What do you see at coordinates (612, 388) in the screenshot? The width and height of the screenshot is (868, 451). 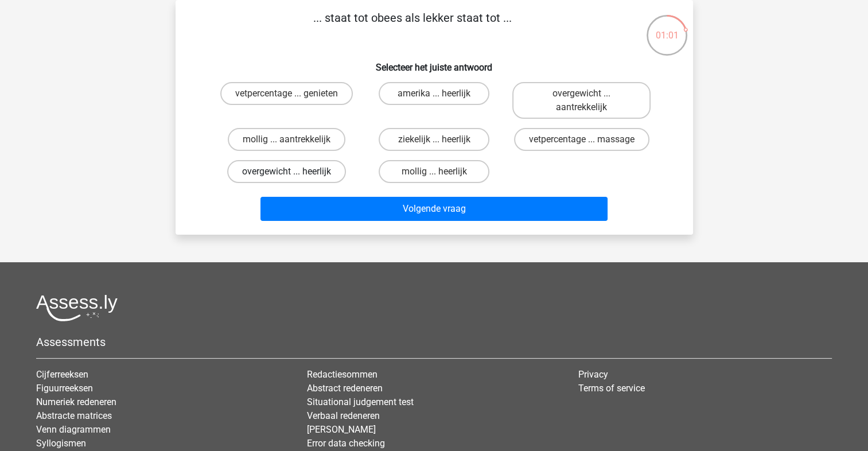 I see `a: Terms of service` at bounding box center [612, 388].